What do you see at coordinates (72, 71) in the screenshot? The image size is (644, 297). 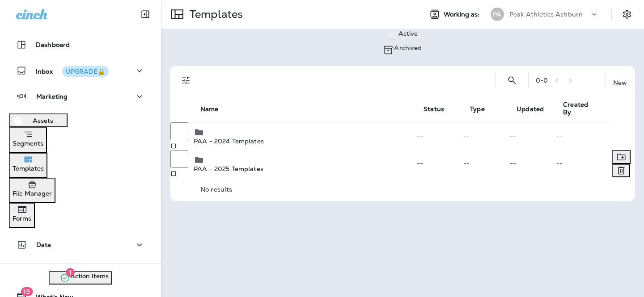 I see `p: Inbox` at bounding box center [72, 71].